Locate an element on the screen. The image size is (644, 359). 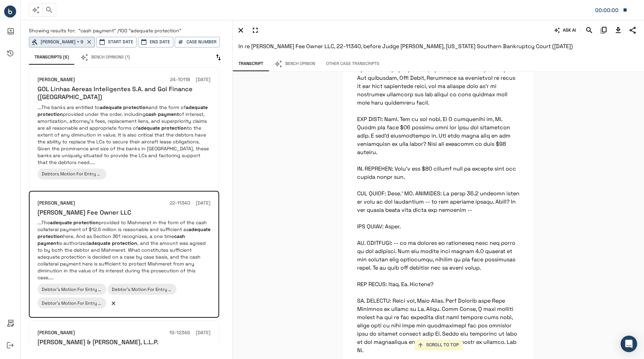
span: Debtor's Motion For Entry Of Final Order Granting Related Relief is located at coordinates (180, 290).